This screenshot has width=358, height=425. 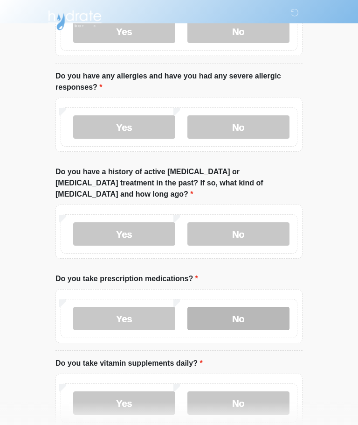 What do you see at coordinates (75, 19) in the screenshot?
I see `img: Hydrate IV Bar - Arcadia Logo` at bounding box center [75, 19].